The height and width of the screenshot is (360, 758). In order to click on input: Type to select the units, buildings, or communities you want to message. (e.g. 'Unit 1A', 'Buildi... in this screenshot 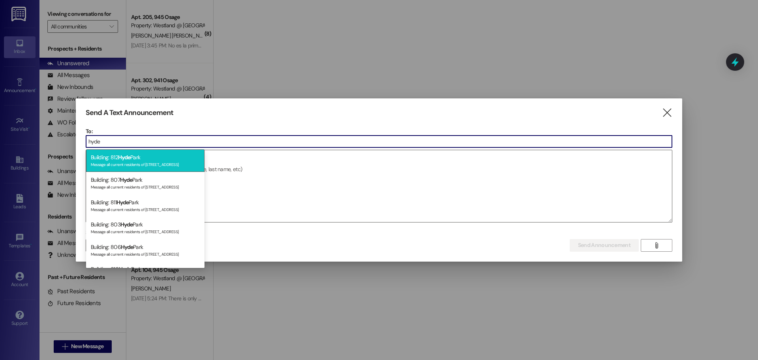, I will do `click(379, 141)`.